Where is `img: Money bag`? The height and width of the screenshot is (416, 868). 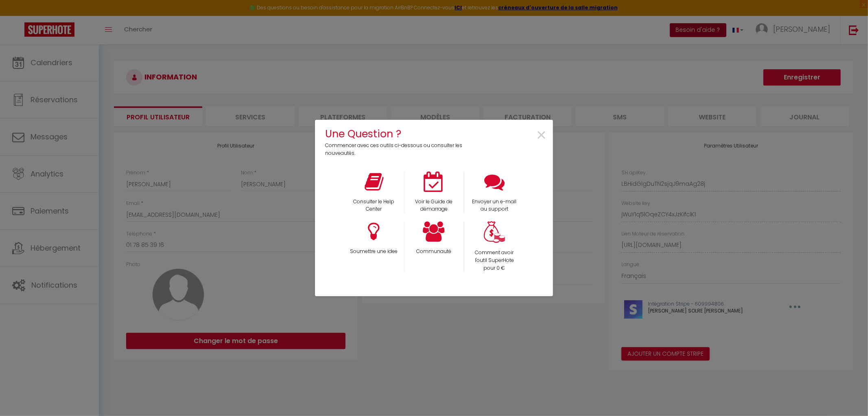 img: Money bag is located at coordinates (494, 232).